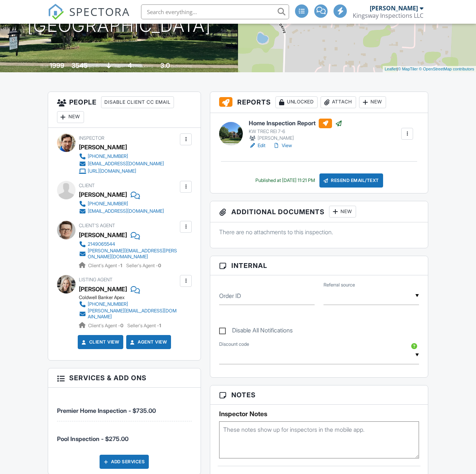 Image resolution: width=476 pixels, height=474 pixels. I want to click on h3: Internal, so click(319, 265).